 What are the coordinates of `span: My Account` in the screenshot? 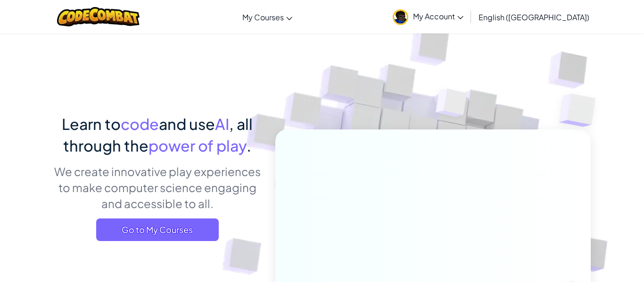 It's located at (438, 16).